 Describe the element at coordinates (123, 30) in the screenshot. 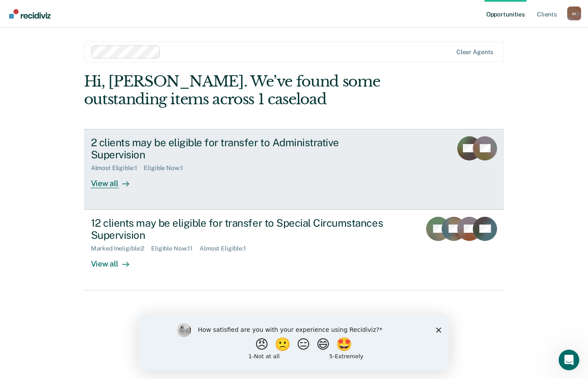

I see `button: 1` at that location.